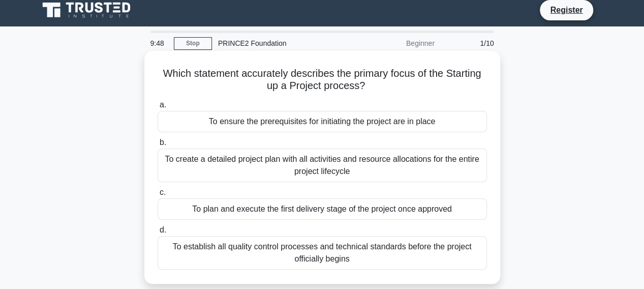 This screenshot has width=644, height=289. What do you see at coordinates (322, 209) in the screenshot?
I see `div: To plan and execute the first delivery stage of the project once approved` at bounding box center [322, 209].